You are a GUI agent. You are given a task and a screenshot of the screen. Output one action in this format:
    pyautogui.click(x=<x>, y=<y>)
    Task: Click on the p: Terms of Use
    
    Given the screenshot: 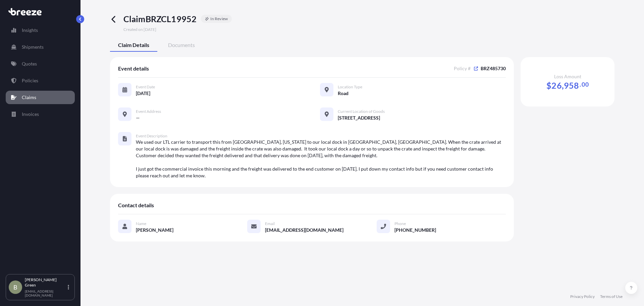 What is the action you would take?
    pyautogui.click(x=611, y=296)
    